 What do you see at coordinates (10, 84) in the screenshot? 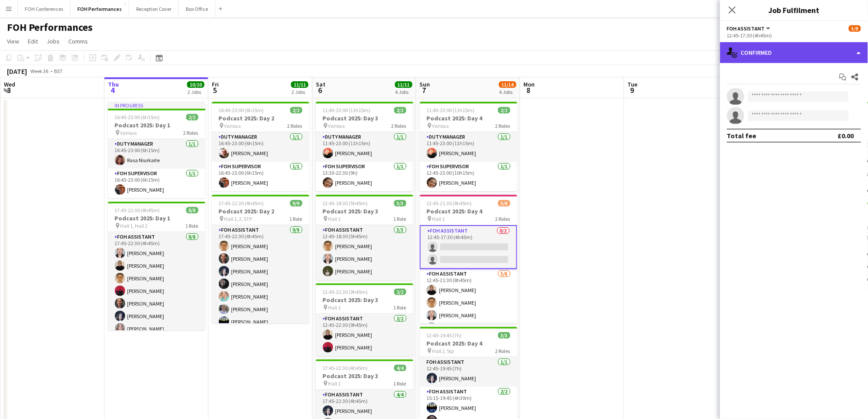
I see `span: Wed` at bounding box center [10, 84].